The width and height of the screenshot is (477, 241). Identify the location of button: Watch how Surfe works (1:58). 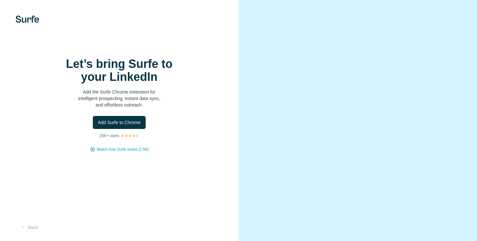
(123, 149).